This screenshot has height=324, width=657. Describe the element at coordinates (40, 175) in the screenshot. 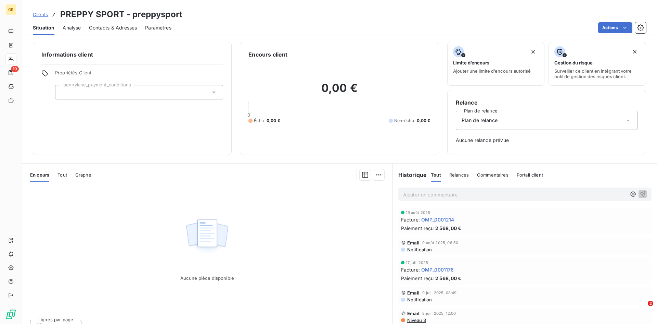

I see `span: En cours` at that location.